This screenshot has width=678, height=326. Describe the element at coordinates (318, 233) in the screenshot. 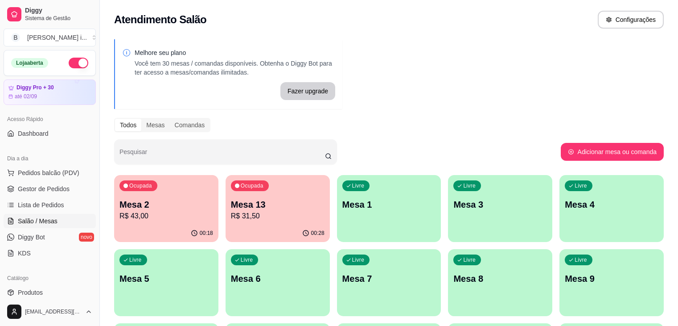

I see `p: 00:28` at that location.